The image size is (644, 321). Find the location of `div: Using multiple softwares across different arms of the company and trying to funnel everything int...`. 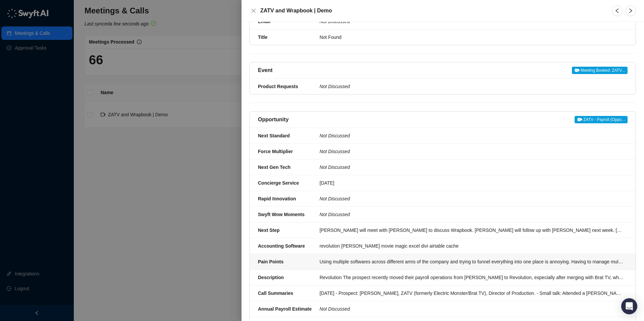

div: Using multiple softwares across different arms of the company and trying to funnel everything int... is located at coordinates (472, 262).